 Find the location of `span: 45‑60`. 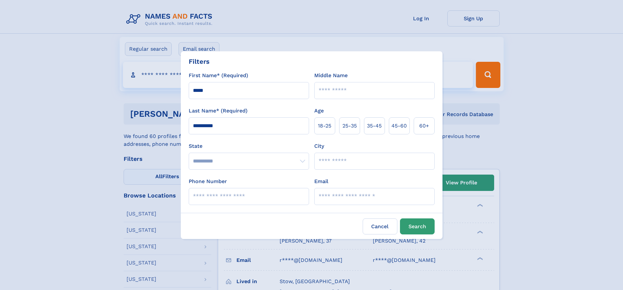

span: 45‑60 is located at coordinates (399, 126).